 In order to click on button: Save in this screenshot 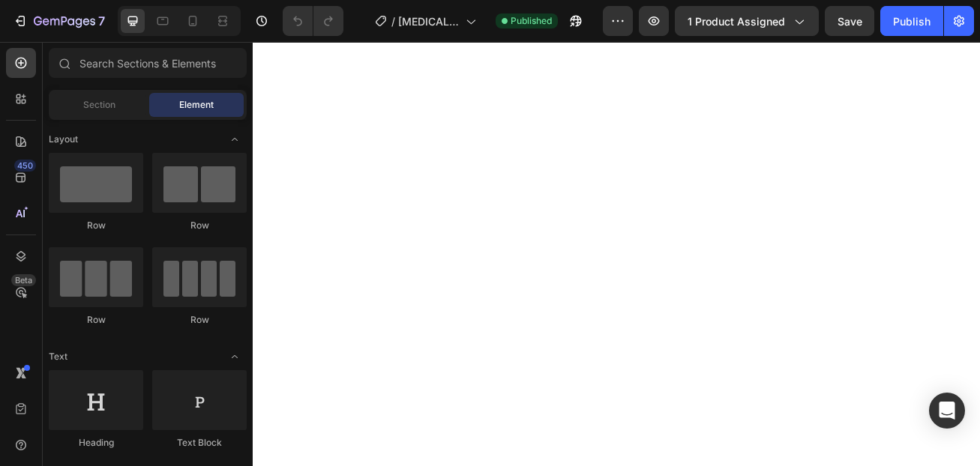, I will do `click(849, 21)`.